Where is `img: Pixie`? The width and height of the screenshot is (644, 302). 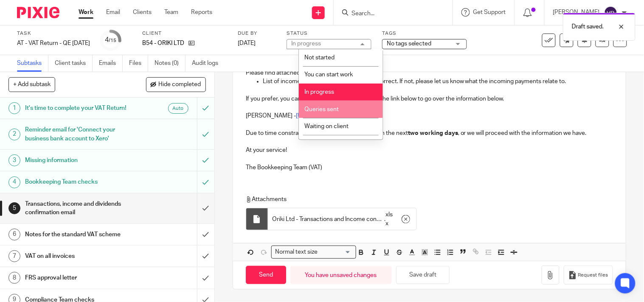
img: Pixie is located at coordinates (38, 12).